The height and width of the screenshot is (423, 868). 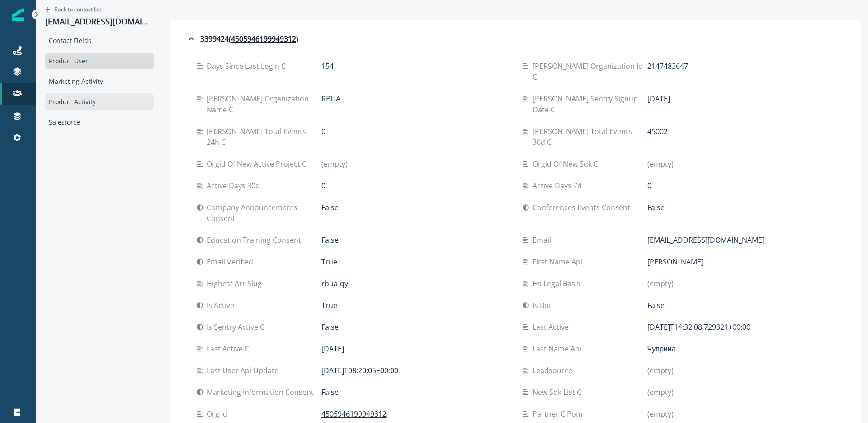 I want to click on p: Days since last login c, so click(x=248, y=66).